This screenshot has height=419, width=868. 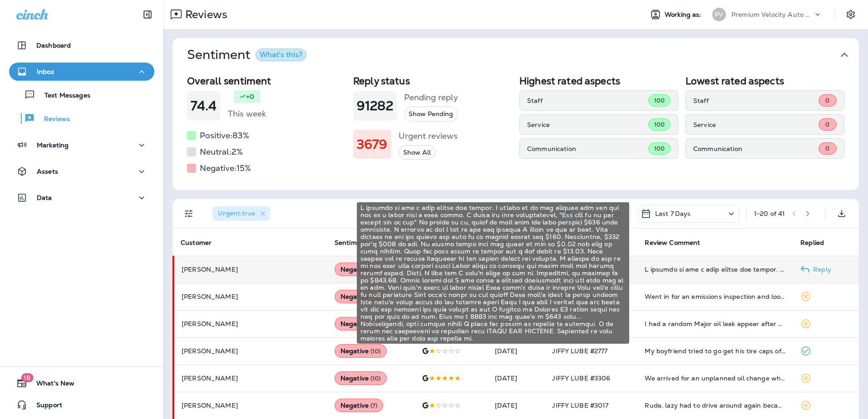 What do you see at coordinates (246, 55) in the screenshot?
I see `h1: Sentiment` at bounding box center [246, 55].